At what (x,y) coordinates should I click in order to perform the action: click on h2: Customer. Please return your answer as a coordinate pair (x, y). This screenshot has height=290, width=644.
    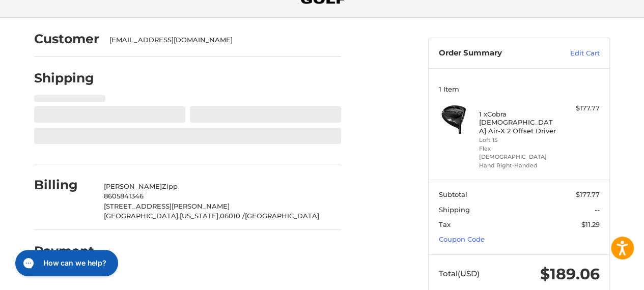
    Looking at the image, I should click on (67, 39).